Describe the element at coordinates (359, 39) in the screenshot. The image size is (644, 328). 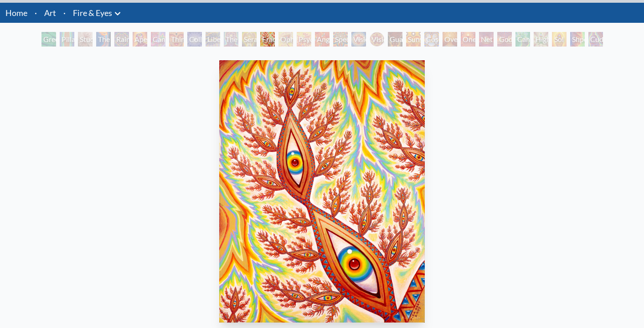
I see `div: Vision Crystal` at that location.